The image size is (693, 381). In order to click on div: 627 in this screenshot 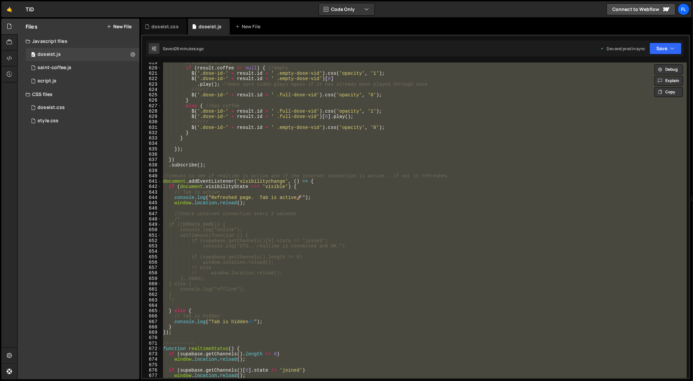, I will do `click(152, 106)`.